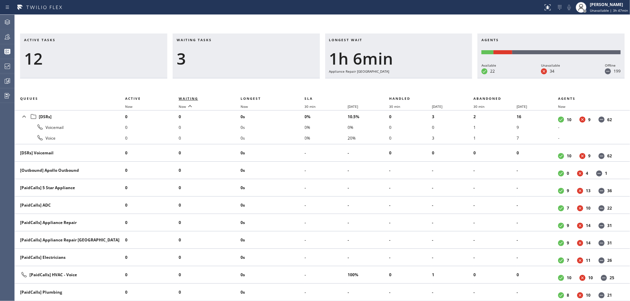  What do you see at coordinates (568, 295) in the screenshot?
I see `dd: 8` at bounding box center [568, 295].